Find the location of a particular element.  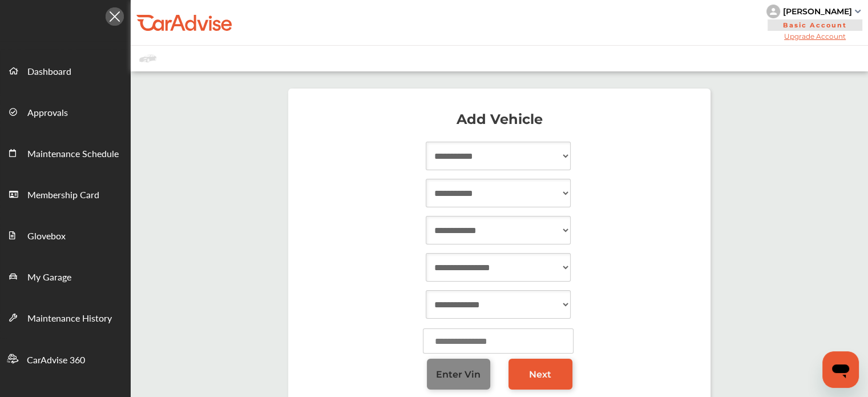

img: sCxJUJ+qAmfqhQGDUl18vwLg4ZYJ6CxN7XmbOMBAAAAAElFTkSuQmCC is located at coordinates (858, 12).